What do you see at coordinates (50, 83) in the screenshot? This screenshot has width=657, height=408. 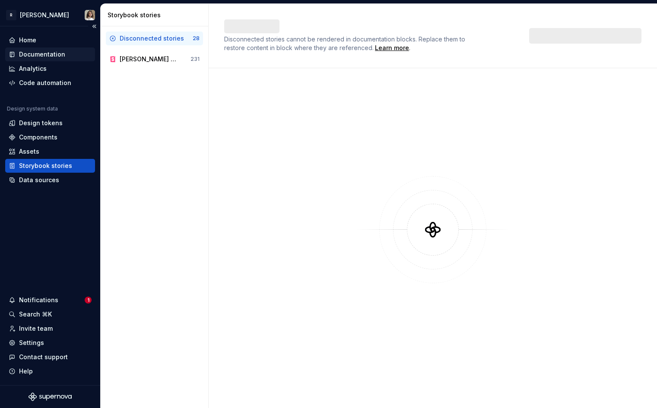 I see `a: Code automation` at bounding box center [50, 83].